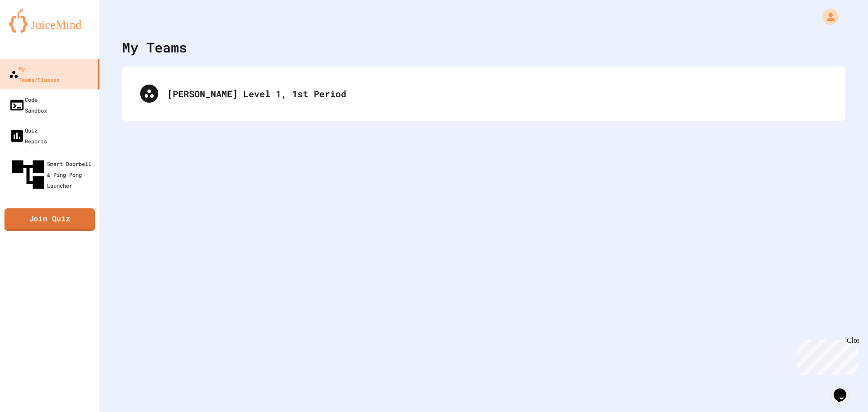  What do you see at coordinates (50, 220) in the screenshot?
I see `a: Join Quiz` at bounding box center [50, 220].